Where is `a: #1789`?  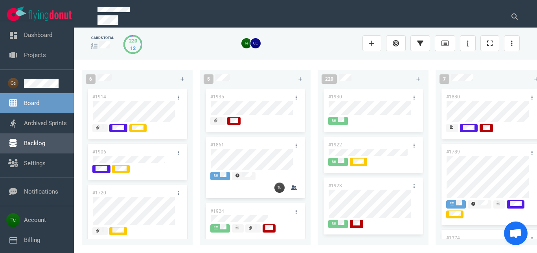
a: #1789 is located at coordinates (453, 152).